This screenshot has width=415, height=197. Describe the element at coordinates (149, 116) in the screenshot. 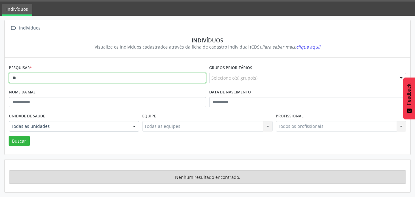

I see `label: Equipe` at that location.